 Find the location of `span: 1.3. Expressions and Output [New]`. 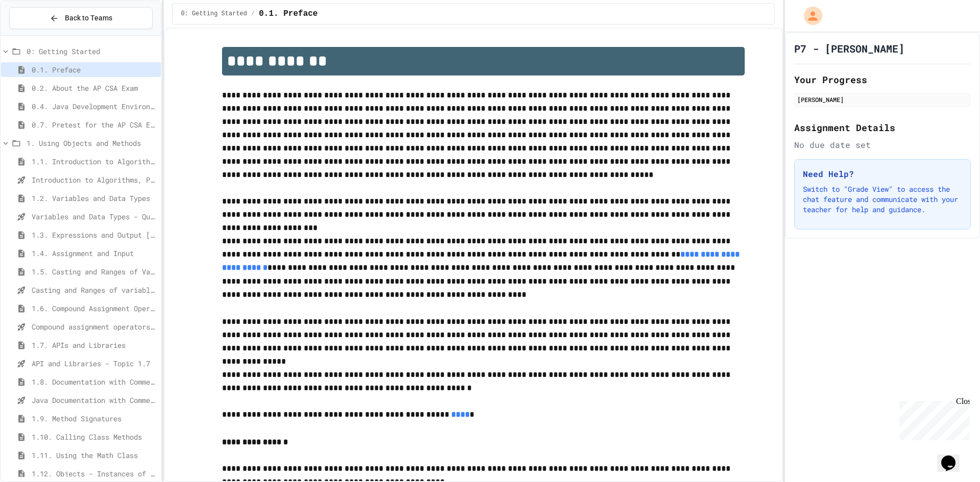

span: 1.3. Expressions and Output [New] is located at coordinates (94, 235).